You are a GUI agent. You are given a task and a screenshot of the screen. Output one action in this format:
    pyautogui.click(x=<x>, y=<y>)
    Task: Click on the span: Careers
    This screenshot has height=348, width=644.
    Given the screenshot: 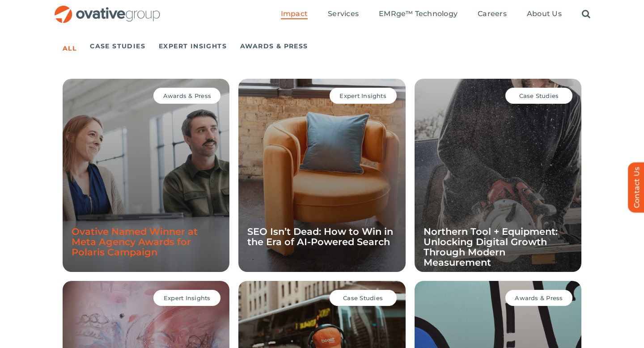 What is the action you would take?
    pyautogui.click(x=492, y=14)
    